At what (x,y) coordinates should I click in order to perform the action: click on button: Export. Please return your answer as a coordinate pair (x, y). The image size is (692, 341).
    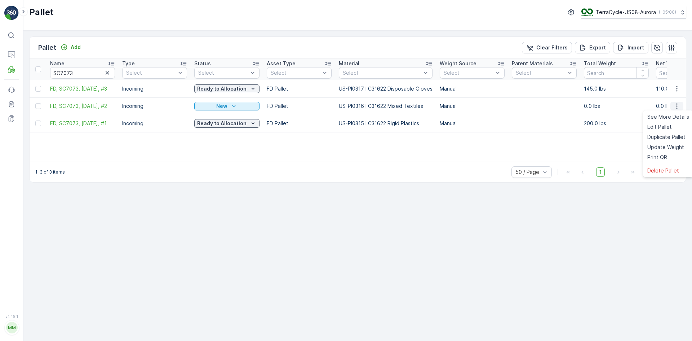
    Looking at the image, I should click on (593, 48).